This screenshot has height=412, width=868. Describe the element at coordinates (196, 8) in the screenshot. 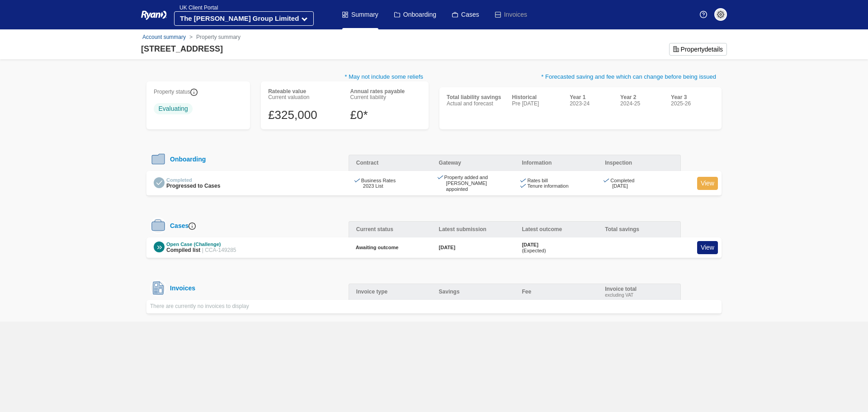

I see `span: UK Client Portal` at that location.